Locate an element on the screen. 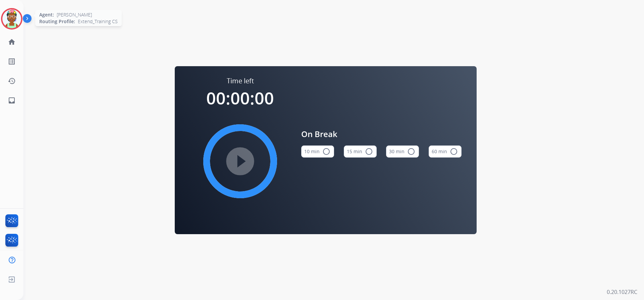  span: Routing Profile: is located at coordinates (57, 21).